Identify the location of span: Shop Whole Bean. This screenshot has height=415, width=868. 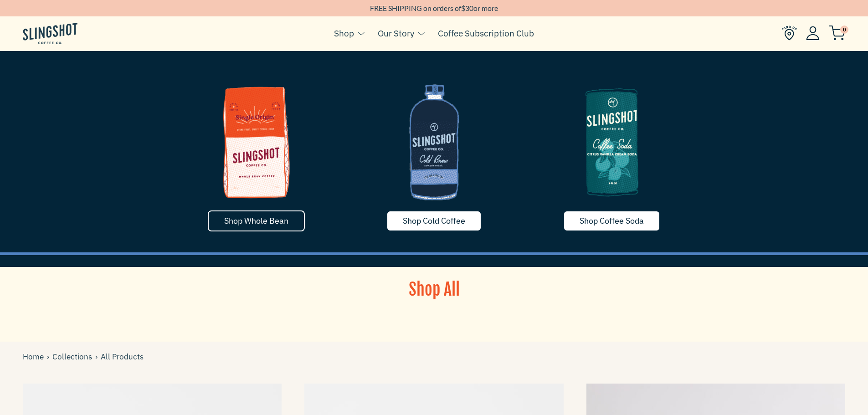
(256, 221).